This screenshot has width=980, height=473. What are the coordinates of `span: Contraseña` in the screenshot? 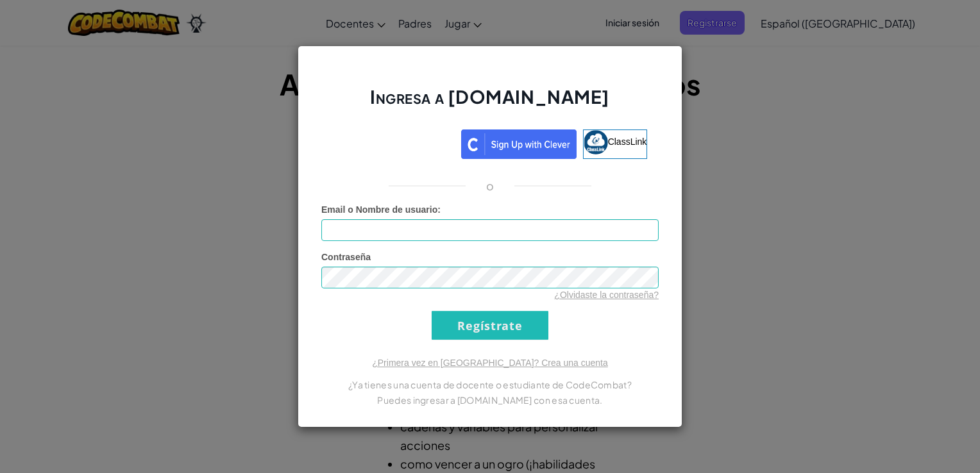 It's located at (345, 257).